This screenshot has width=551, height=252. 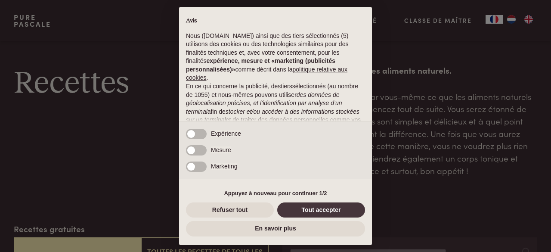 I want to click on span: Marketing, so click(x=224, y=166).